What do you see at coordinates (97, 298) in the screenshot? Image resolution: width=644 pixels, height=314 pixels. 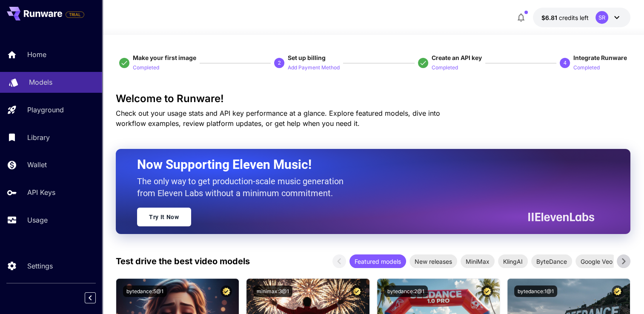 I see `div: Collapse sidebar` at bounding box center [97, 298].